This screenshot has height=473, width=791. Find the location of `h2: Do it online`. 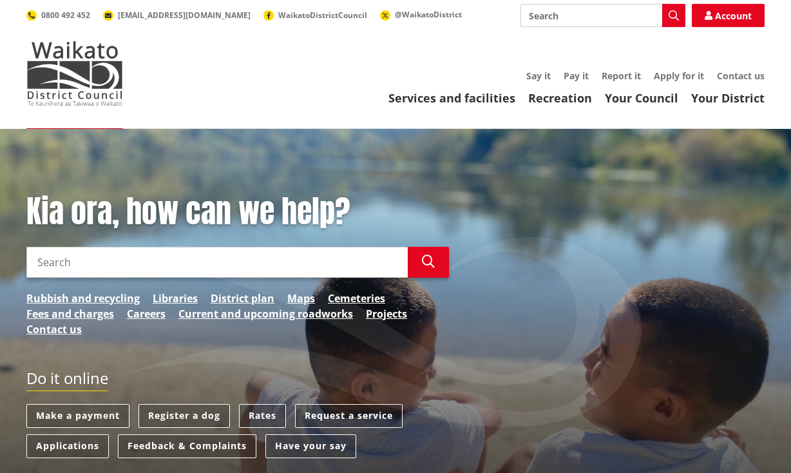

h2: Do it online is located at coordinates (67, 380).